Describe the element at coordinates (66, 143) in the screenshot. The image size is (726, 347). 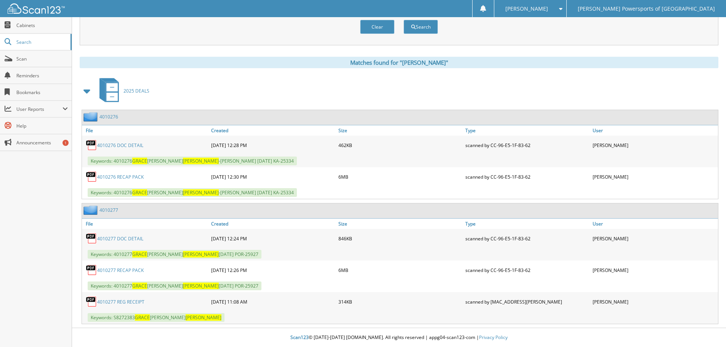
I see `div: 1` at that location.